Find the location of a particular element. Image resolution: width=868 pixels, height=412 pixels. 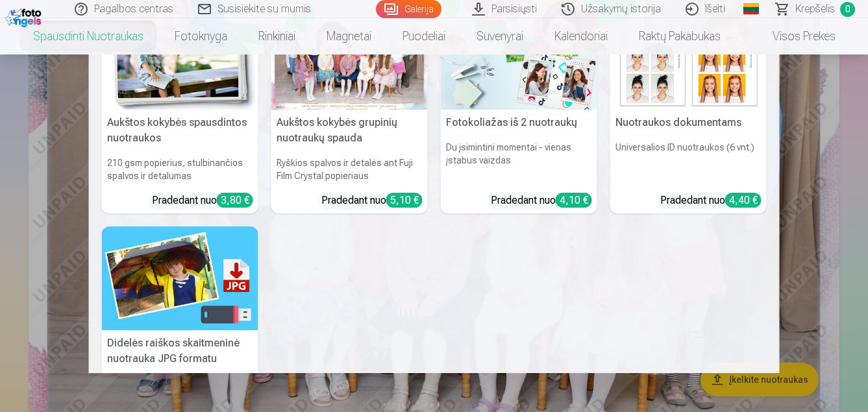

a: Rinkiniai is located at coordinates (277, 36).